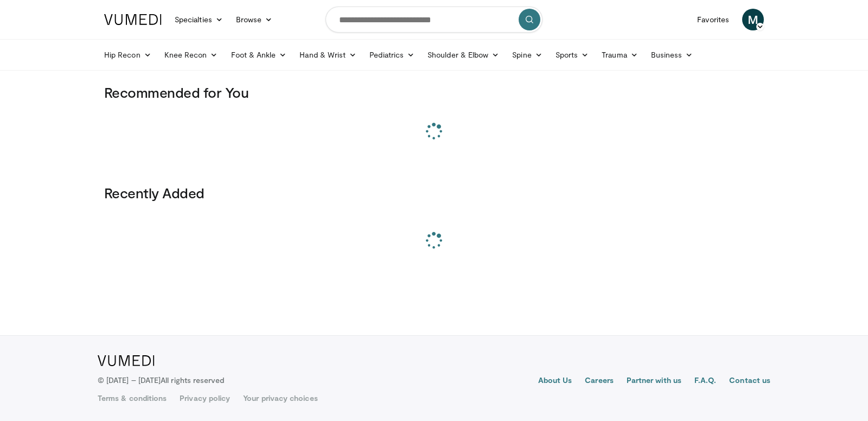  What do you see at coordinates (572, 55) in the screenshot?
I see `a: Sports` at bounding box center [572, 55].